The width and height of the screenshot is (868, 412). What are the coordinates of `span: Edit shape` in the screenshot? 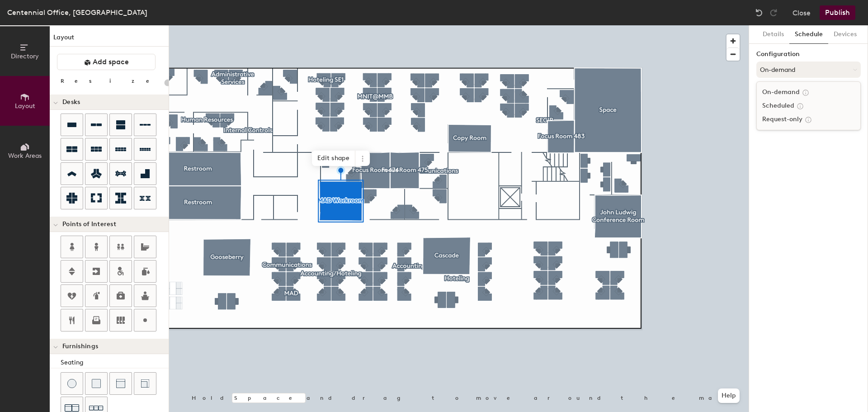 It's located at (334, 158).